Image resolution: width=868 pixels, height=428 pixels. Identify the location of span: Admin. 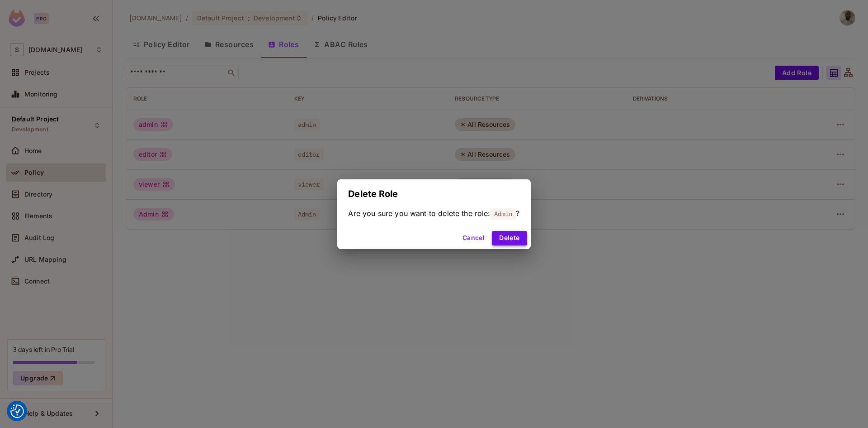
(503, 214).